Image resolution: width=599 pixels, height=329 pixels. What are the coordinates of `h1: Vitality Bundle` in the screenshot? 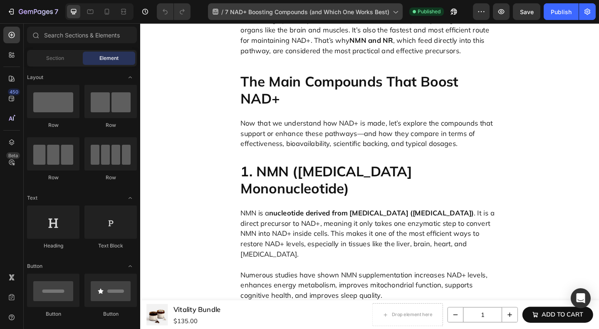 It's located at (62, 311).